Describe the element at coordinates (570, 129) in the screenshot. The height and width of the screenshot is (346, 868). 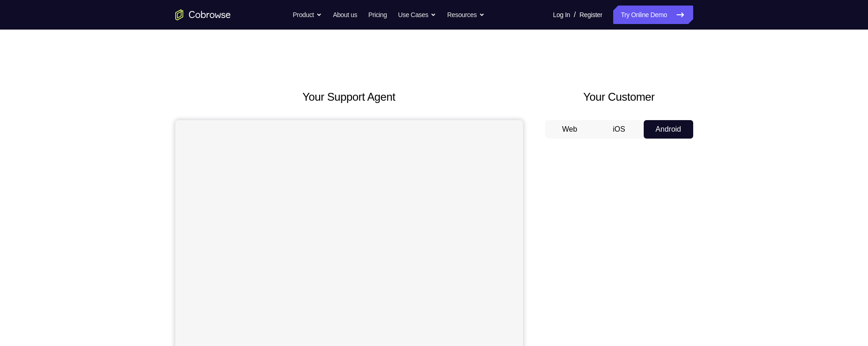
I see `button: Web` at that location.